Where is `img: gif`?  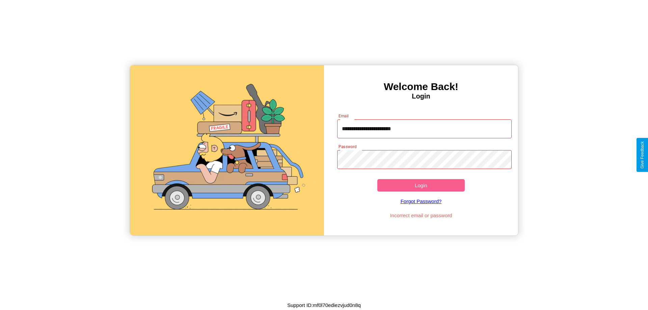 img: gif is located at coordinates (227, 150).